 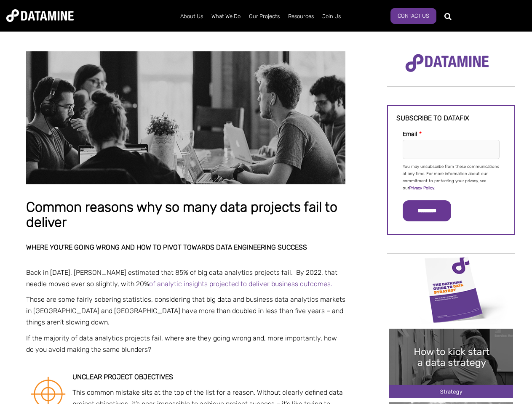 I want to click on a: Our Projects, so click(x=264, y=16).